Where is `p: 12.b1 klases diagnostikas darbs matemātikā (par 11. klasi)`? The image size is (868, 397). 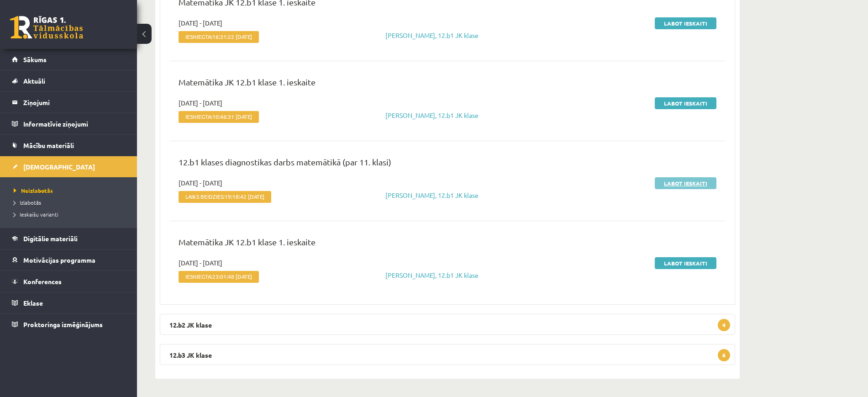 p: 12.b1 klases diagnostikas darbs matemātikā (par 11. klasi) is located at coordinates (448, 164).